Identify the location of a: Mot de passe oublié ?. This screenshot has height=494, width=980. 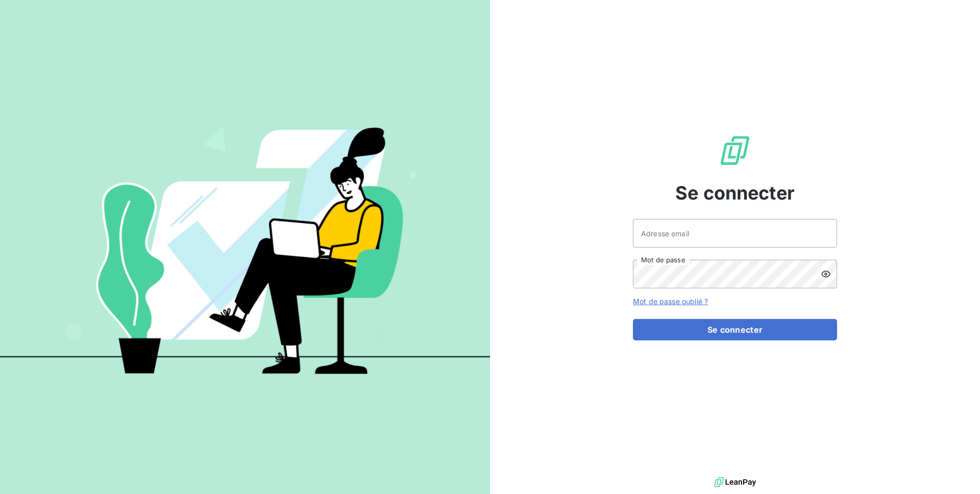
(670, 301).